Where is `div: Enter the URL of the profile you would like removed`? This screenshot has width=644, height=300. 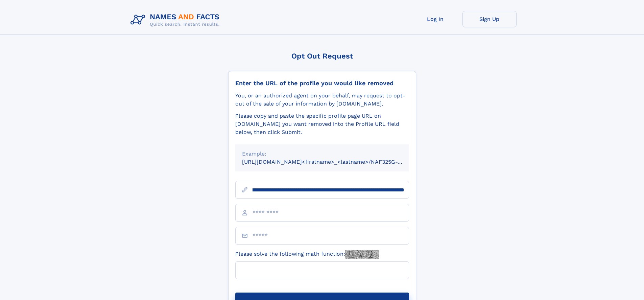
div: Enter the URL of the profile you would like removed is located at coordinates (322, 83).